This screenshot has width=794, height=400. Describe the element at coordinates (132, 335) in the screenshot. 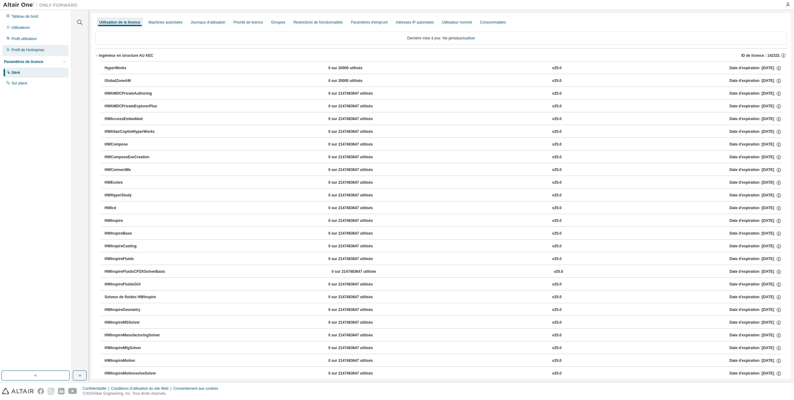

I see `font: HWInspireManufacturingSolver` at that location.